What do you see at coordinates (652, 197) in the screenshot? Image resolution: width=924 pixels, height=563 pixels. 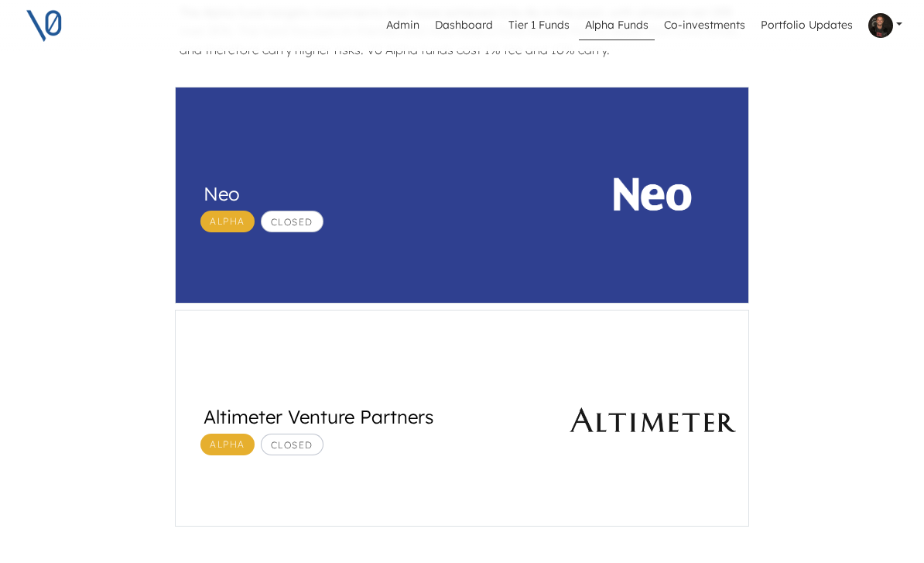 I see `img: Neo` at bounding box center [652, 197].